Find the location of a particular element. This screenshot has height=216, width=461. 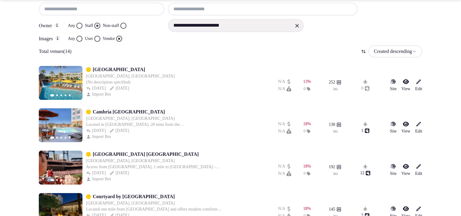

label: Images is located at coordinates (51, 38).